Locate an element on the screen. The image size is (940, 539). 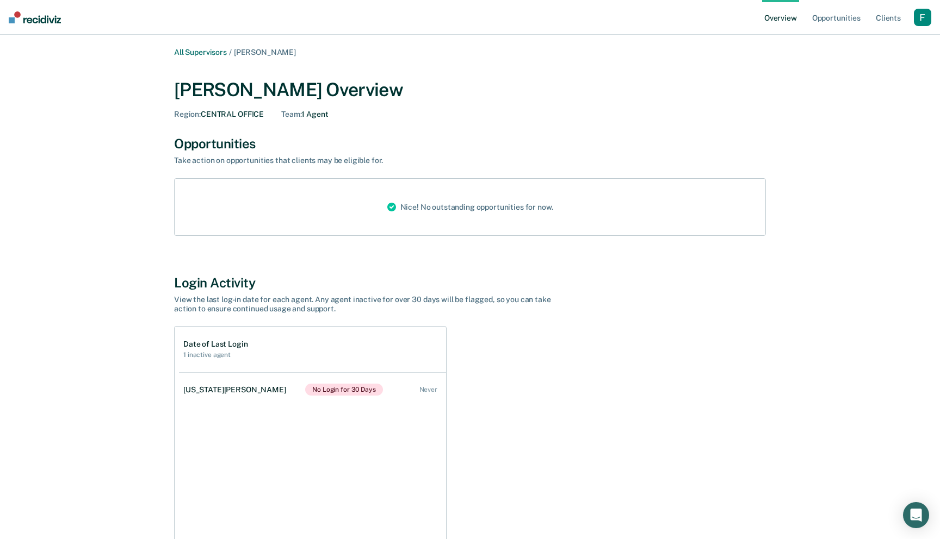
div: Opportunities is located at coordinates (470, 144).